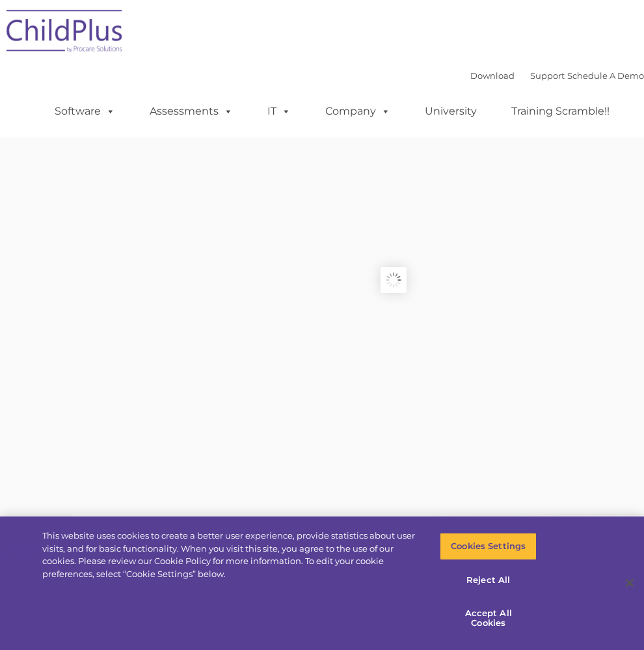 The image size is (644, 650). I want to click on a: Training Scramble!!, so click(560, 111).